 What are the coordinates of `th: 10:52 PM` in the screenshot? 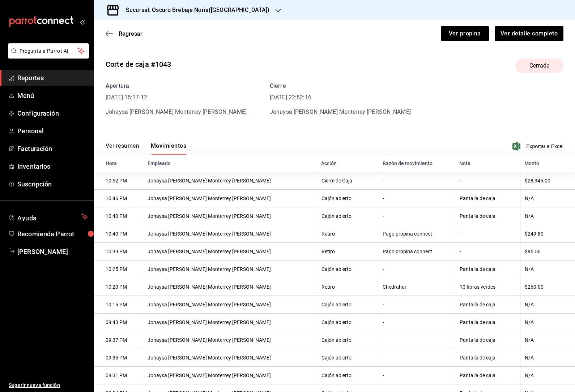 It's located at (118, 181).